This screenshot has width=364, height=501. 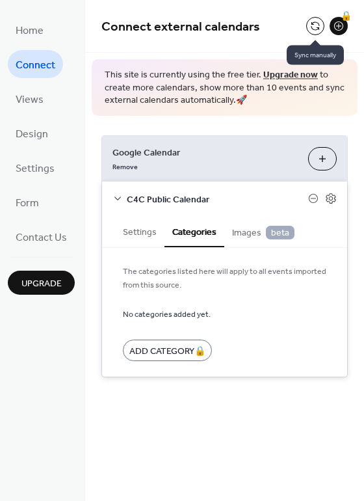 I want to click on button: Images beta, so click(x=263, y=231).